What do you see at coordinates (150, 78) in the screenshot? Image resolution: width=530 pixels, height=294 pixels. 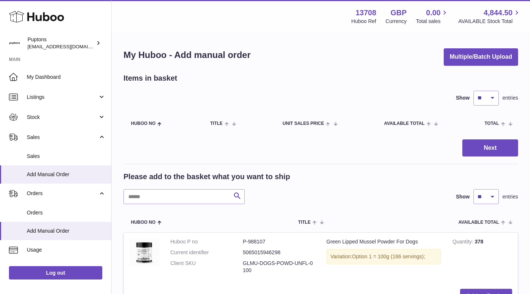 I see `h2: Items in basket` at bounding box center [150, 78].